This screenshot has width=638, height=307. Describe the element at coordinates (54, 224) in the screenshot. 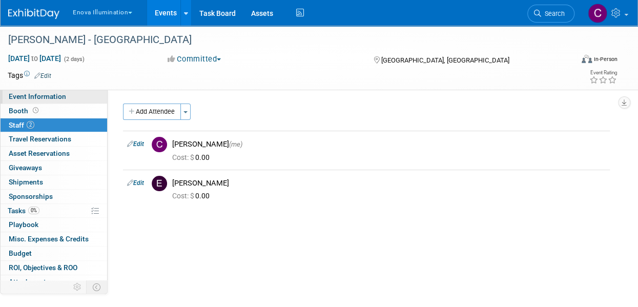

I see `a: Playbook` at that location.